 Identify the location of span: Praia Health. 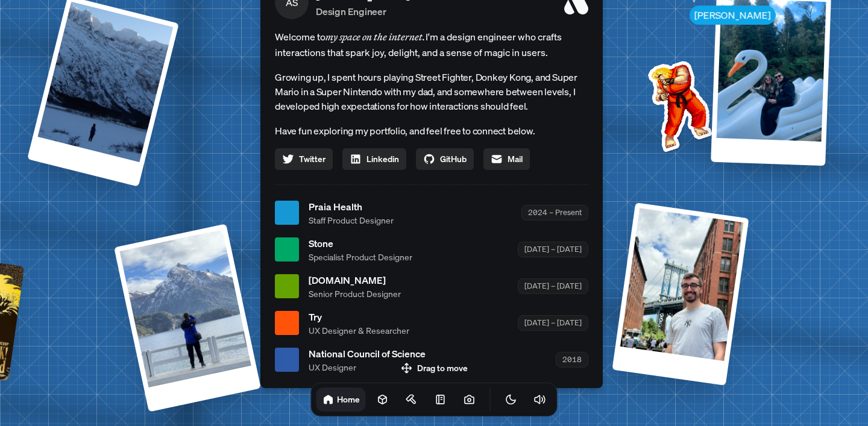
(350, 207).